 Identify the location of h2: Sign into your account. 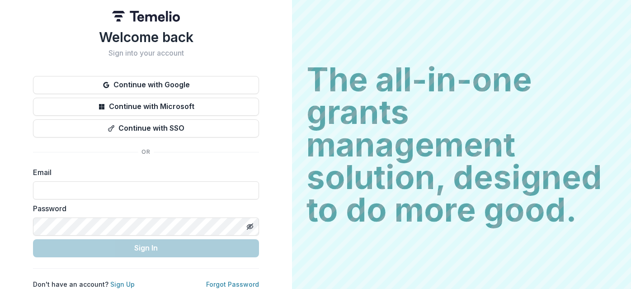
(146, 53).